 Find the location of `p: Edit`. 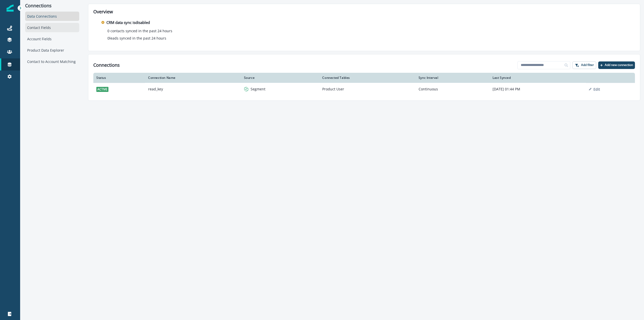

p: Edit is located at coordinates (596, 89).